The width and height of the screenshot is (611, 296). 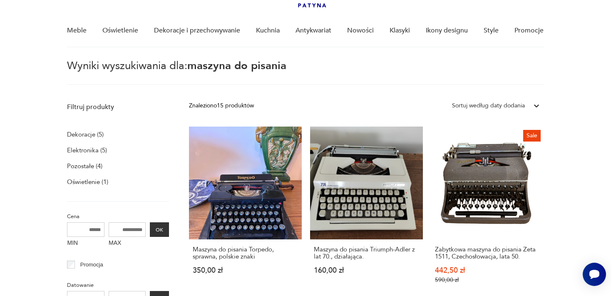 What do you see at coordinates (84, 166) in the screenshot?
I see `p: Pozostałe (4)` at bounding box center [84, 166].